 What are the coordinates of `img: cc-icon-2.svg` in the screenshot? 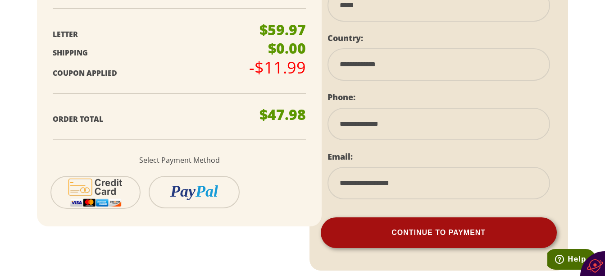 It's located at (96, 192).